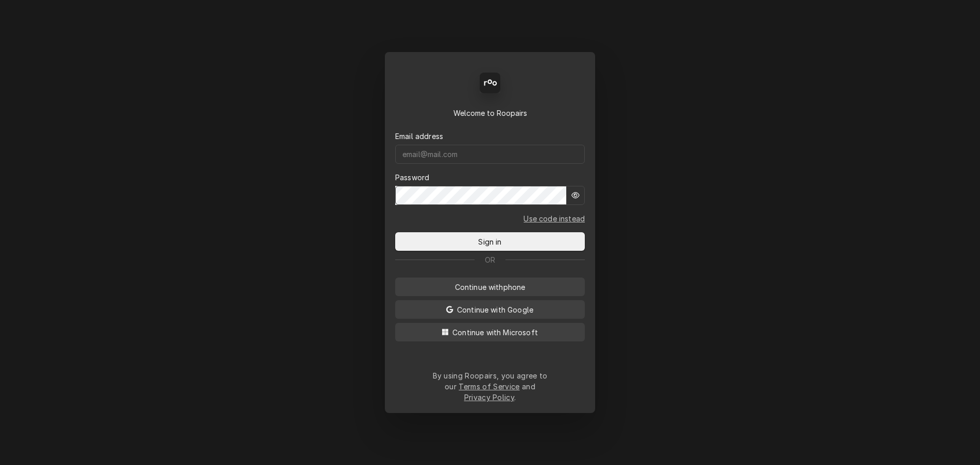 The image size is (980, 465). Describe the element at coordinates (419, 136) in the screenshot. I see `label: Email address` at that location.